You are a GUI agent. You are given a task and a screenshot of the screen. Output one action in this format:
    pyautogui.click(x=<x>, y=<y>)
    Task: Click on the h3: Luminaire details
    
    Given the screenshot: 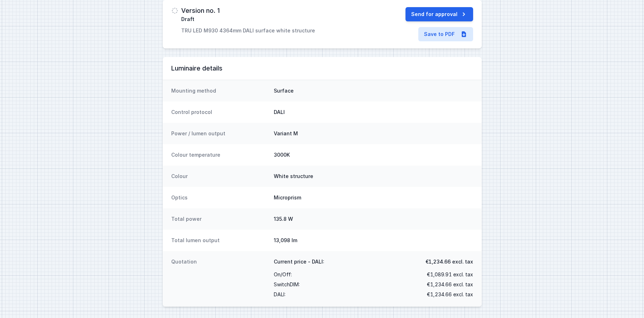 What is the action you would take?
    pyautogui.click(x=322, y=68)
    